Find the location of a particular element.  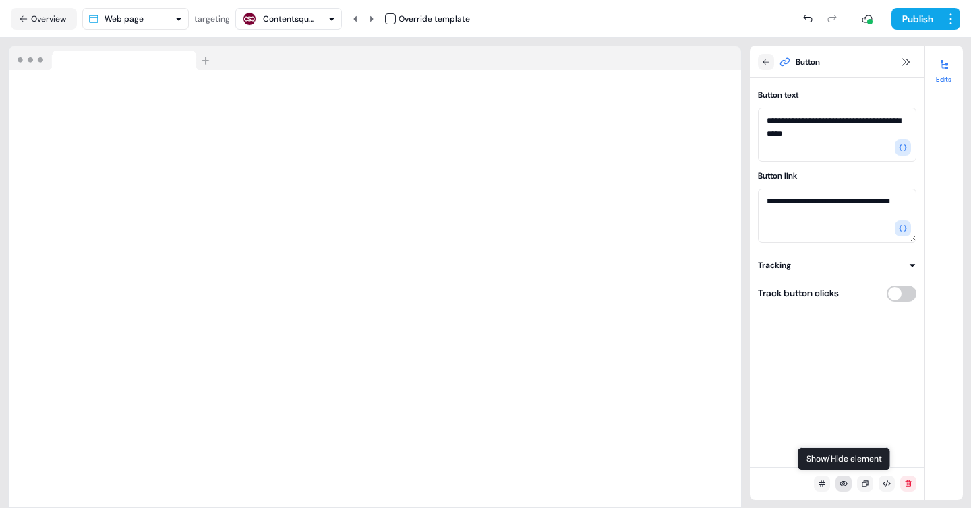

label: Button text is located at coordinates (778, 95).